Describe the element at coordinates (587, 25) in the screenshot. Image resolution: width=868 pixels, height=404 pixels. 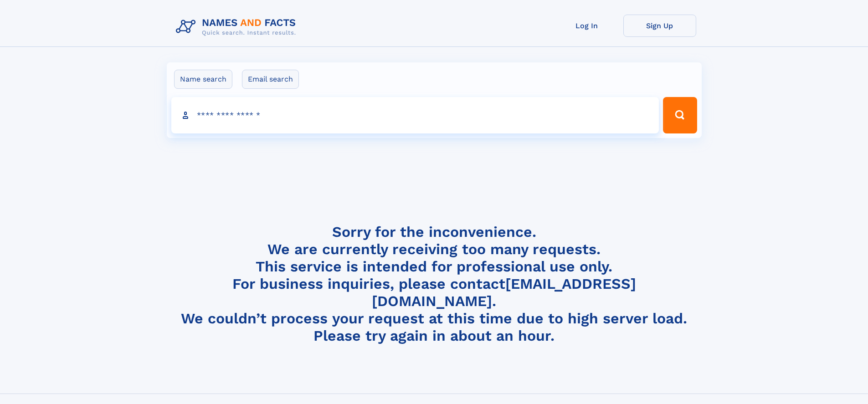
I see `a: Log In` at that location.